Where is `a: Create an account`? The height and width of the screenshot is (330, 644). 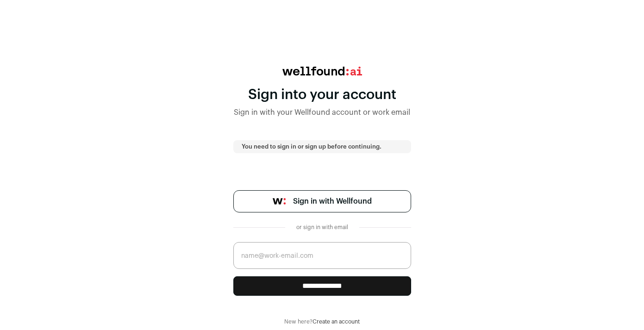
a: Create an account is located at coordinates (336, 321).